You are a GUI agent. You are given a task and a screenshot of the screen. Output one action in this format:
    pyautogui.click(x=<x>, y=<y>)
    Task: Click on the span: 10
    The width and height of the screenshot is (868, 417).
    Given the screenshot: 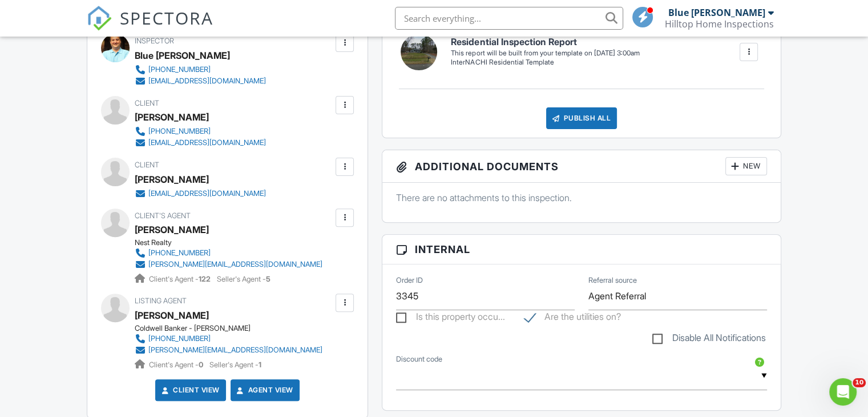 What is the action you would take?
    pyautogui.click(x=859, y=383)
    